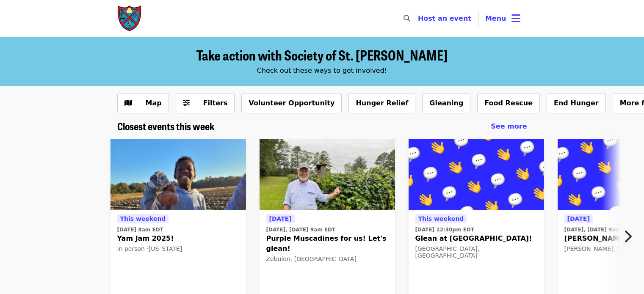 This screenshot has width=644, height=294. Describe the element at coordinates (419, 19) in the screenshot. I see `input: Search` at that location.